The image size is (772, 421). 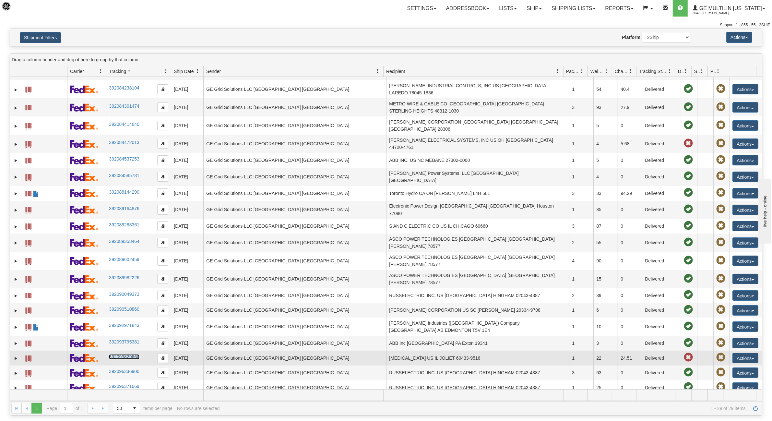 What do you see at coordinates (124, 260) in the screenshot?
I see `a: 392089602459` at bounding box center [124, 260].